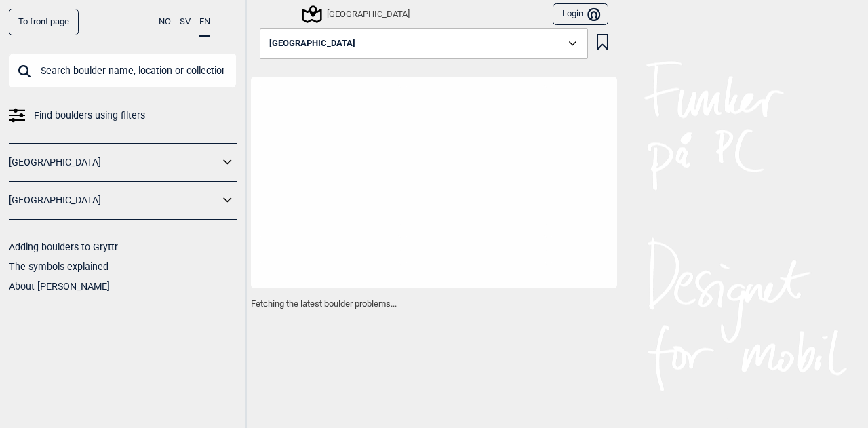 The image size is (868, 428). Describe the element at coordinates (58, 267) in the screenshot. I see `a: The symbols explained` at that location.